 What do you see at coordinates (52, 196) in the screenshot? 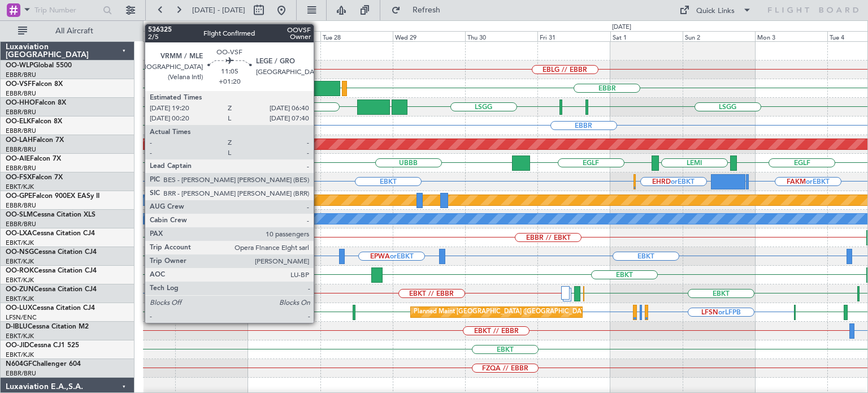
I see `a: OO-GPEFalcon 900EX EASy II` at bounding box center [52, 196].